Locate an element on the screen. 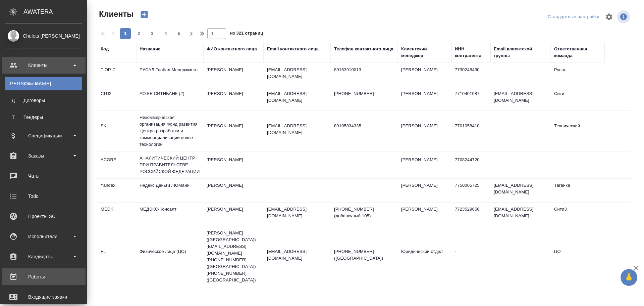  span: Клиенты is located at coordinates (116, 14).